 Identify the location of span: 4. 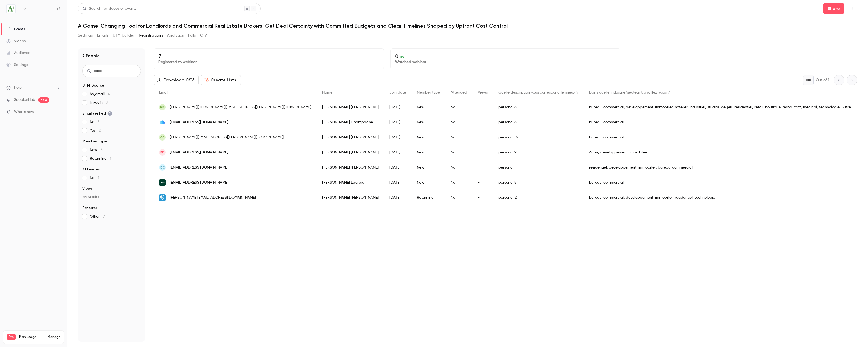
(109, 94).